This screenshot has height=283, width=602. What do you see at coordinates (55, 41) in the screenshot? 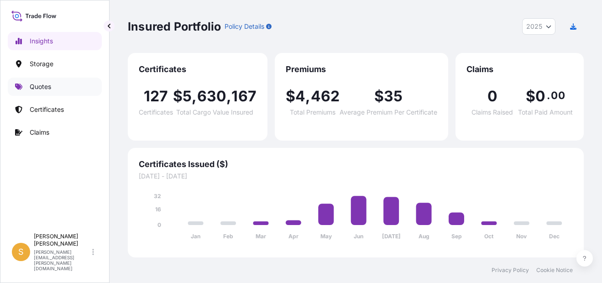
I see `a: Insights` at bounding box center [55, 41].